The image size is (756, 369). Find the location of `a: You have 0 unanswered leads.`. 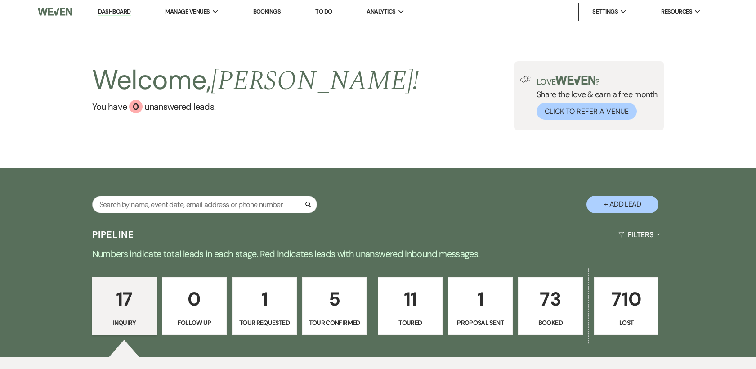

a: You have 0 unanswered leads. is located at coordinates (256, 107).